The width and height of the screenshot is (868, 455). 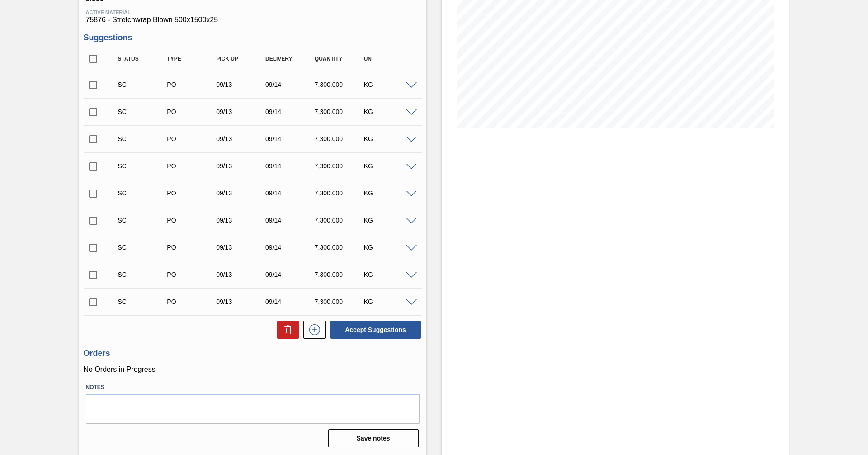 What do you see at coordinates (241, 58) in the screenshot?
I see `div: Pick up` at bounding box center [241, 58].